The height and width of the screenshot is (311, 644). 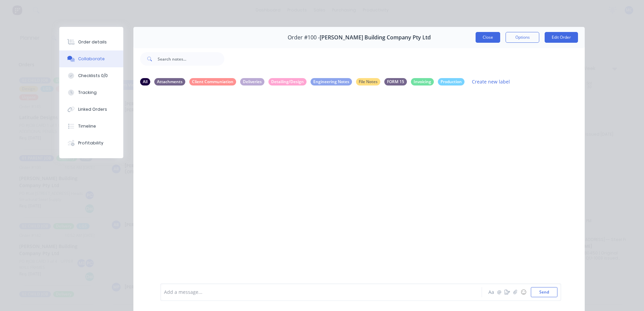 What do you see at coordinates (91, 59) in the screenshot?
I see `div: Collaborate` at bounding box center [91, 59].